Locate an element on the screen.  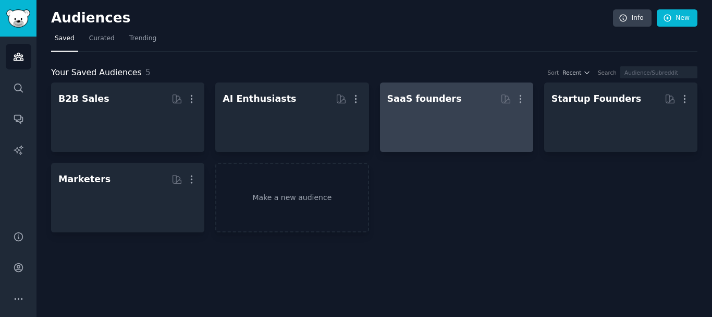
button: Recent is located at coordinates (577, 72).